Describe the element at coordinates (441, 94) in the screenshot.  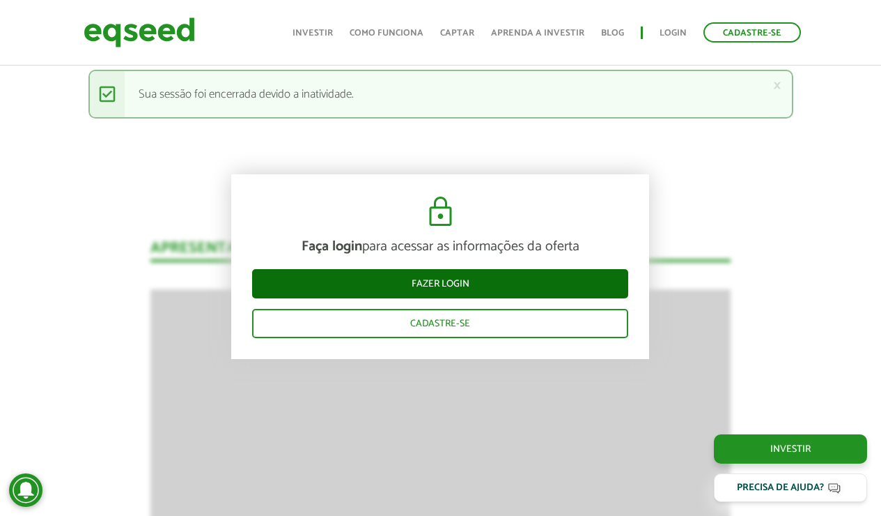
I see `div: Sua sessão foi encerrada devido a inatividade.` at that location.